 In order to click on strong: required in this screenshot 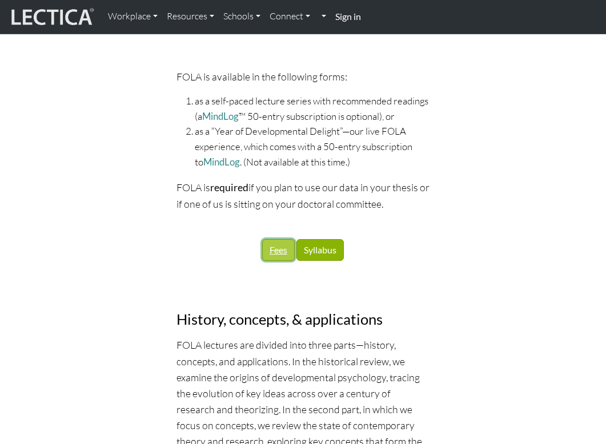, I will do `click(229, 187)`.